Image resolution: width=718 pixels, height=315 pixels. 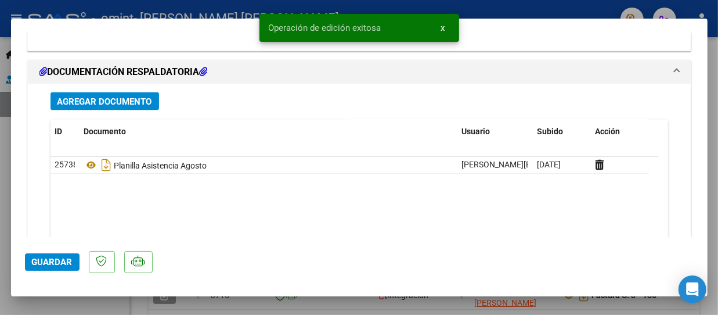 What do you see at coordinates (359, 72) in the screenshot?
I see `mat-expansion-panel-header: DOCUMENTACIÓN RESPALDATORIA` at bounding box center [359, 72].